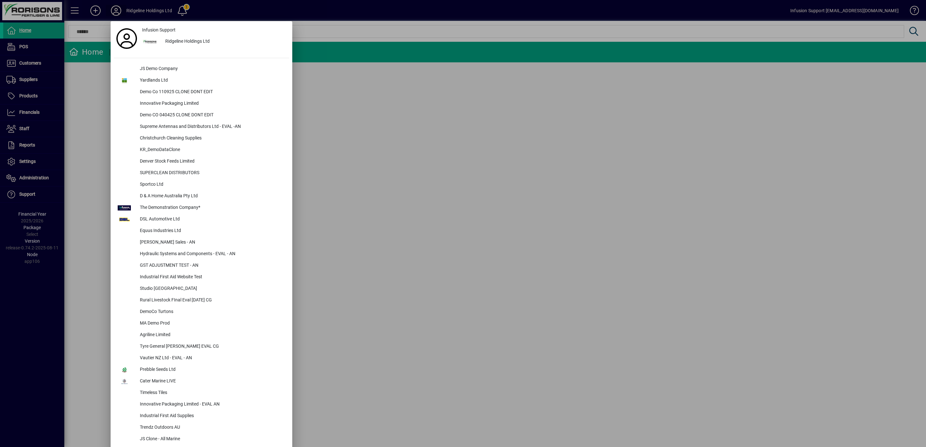  Describe the element at coordinates (212, 150) in the screenshot. I see `div: KR_DemoDataClone` at that location.